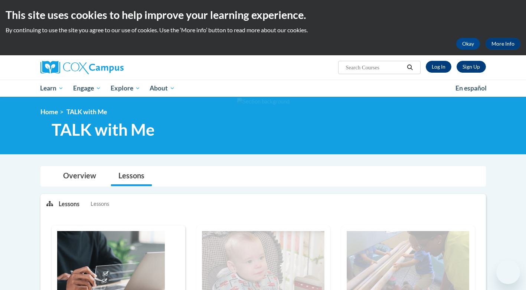  Describe the element at coordinates (111, 68) in the screenshot. I see `a: Cox Campus` at that location.